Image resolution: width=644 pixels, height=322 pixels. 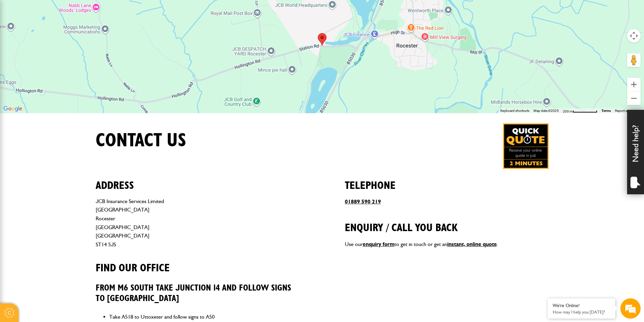 What do you see at coordinates (515, 111) in the screenshot?
I see `button: Keyboard shortcuts` at bounding box center [515, 111].